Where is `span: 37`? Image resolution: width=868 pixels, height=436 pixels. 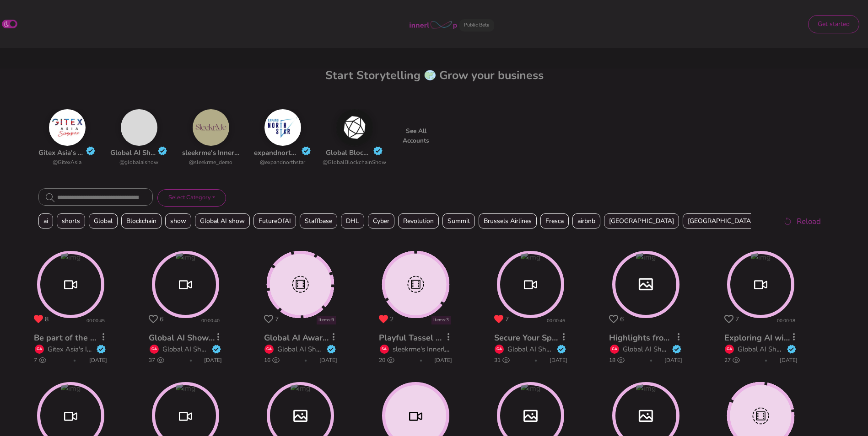 span: 37 is located at coordinates (156, 360).